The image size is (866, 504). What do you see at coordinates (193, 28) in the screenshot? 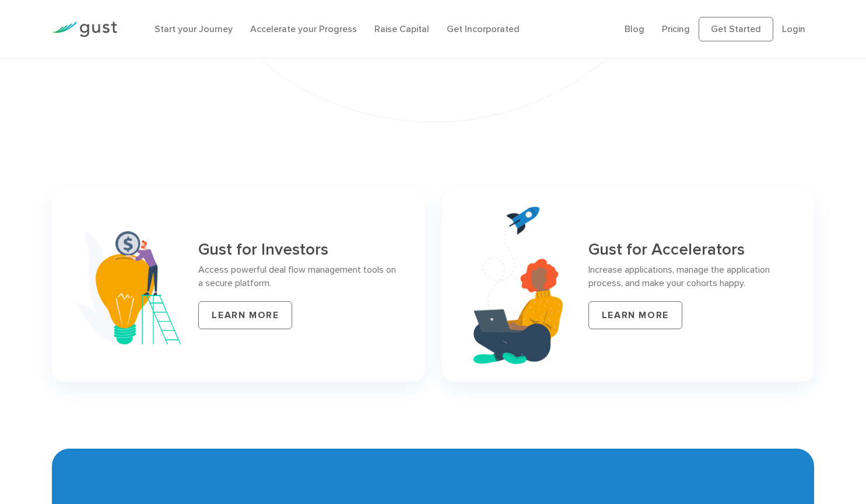
I see `a: Start your Journey` at bounding box center [193, 28].